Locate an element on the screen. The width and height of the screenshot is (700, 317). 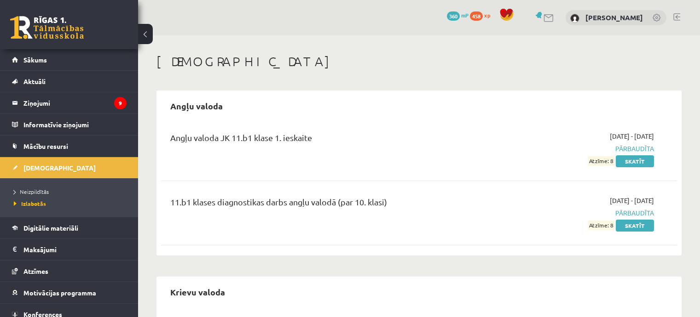
span: Sākums is located at coordinates (35, 60).